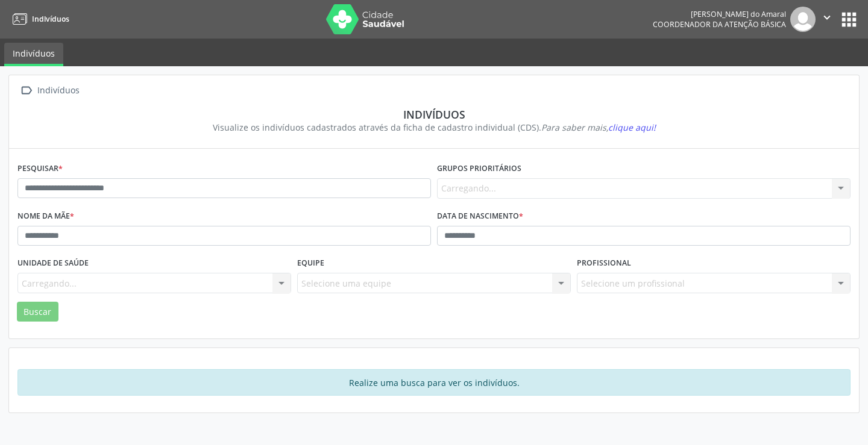  Describe the element at coordinates (53, 263) in the screenshot. I see `label: Unidade de saúde` at that location.